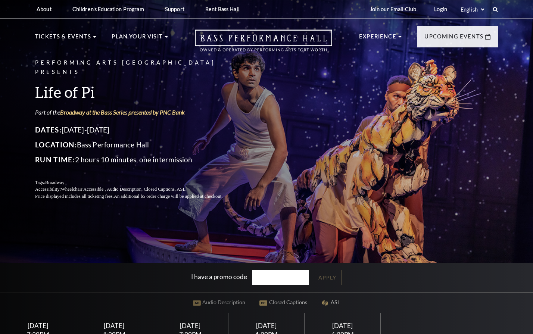  Describe the element at coordinates (138, 182) in the screenshot. I see `p: Tags:` at that location.